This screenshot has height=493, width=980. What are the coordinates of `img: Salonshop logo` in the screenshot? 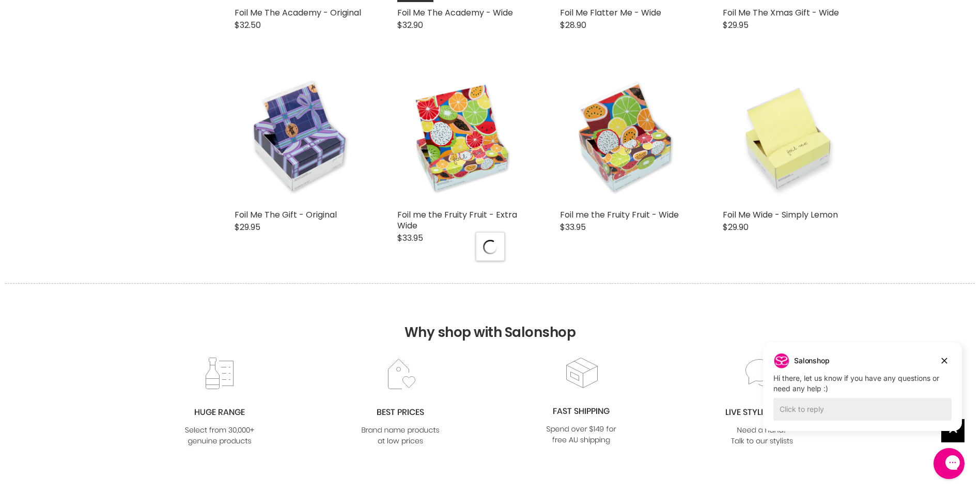 It's located at (26, 20).